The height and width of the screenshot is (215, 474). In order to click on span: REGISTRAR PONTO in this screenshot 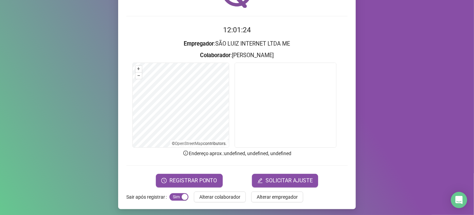, I will do `click(193, 180)`.